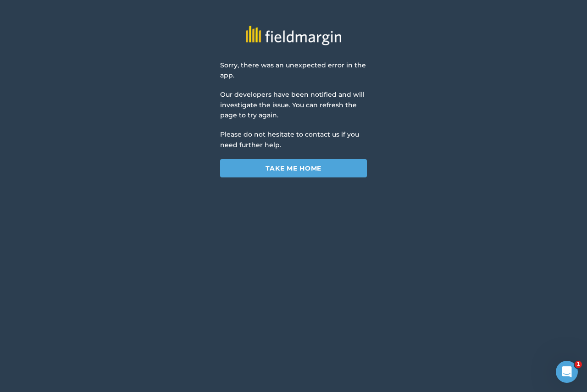 The image size is (587, 392). I want to click on a: Take me home, so click(293, 169).